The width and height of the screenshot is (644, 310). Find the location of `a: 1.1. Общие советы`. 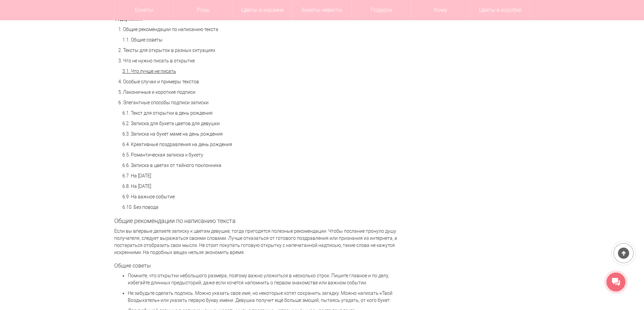

a: 1.1. Общие советы is located at coordinates (142, 40).